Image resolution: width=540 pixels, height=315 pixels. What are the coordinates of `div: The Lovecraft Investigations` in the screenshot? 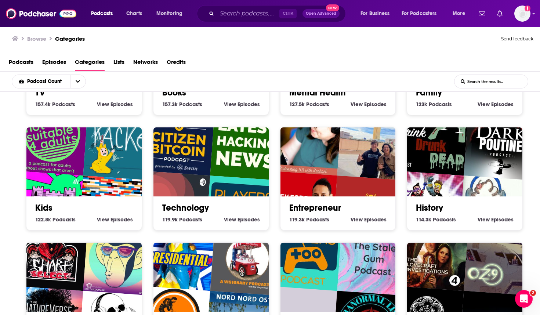 It's located at (432, 254).